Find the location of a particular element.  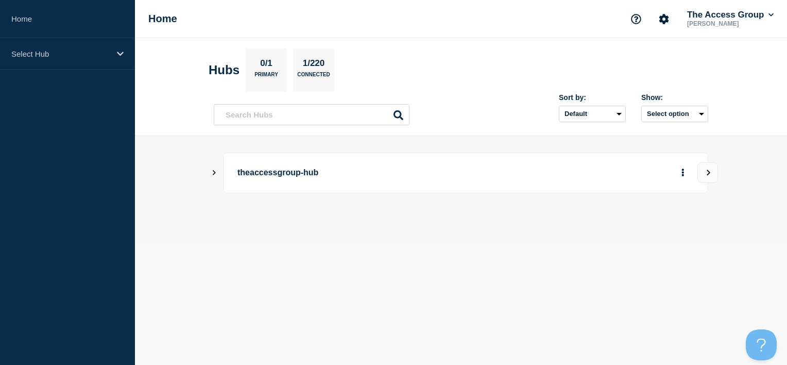

select: Sort by is located at coordinates (592, 114).